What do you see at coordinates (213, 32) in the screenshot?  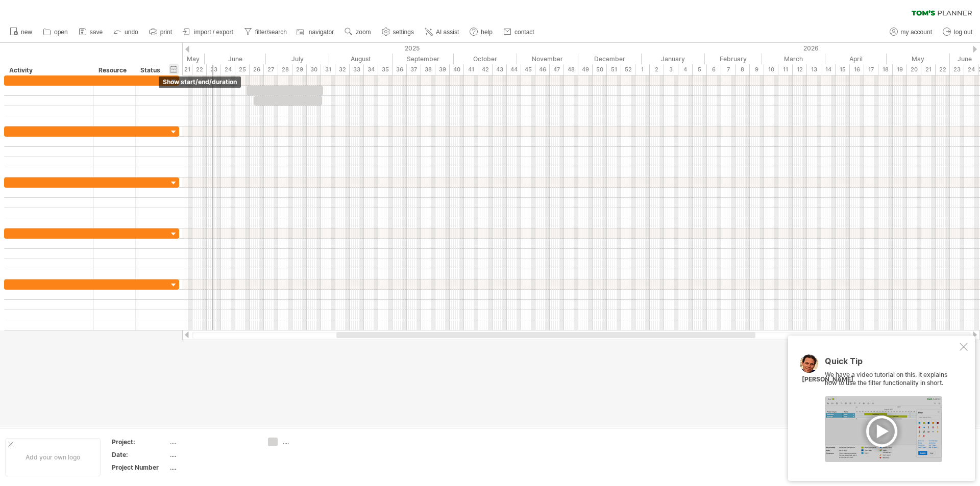 I see `span: import / export` at bounding box center [213, 32].